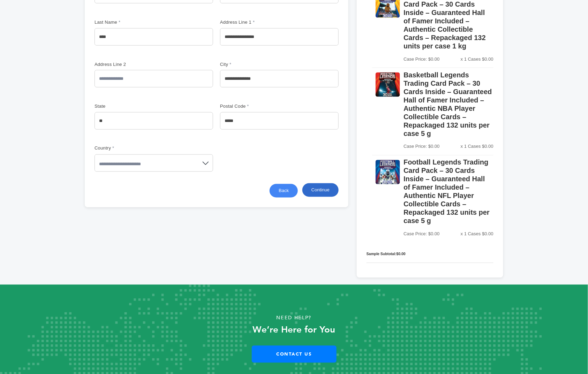  Describe the element at coordinates (119, 106) in the screenshot. I see `label: State` at that location.